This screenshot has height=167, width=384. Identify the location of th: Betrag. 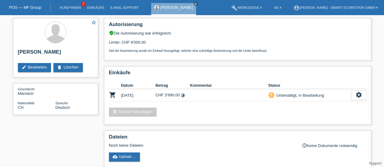
(173, 86).